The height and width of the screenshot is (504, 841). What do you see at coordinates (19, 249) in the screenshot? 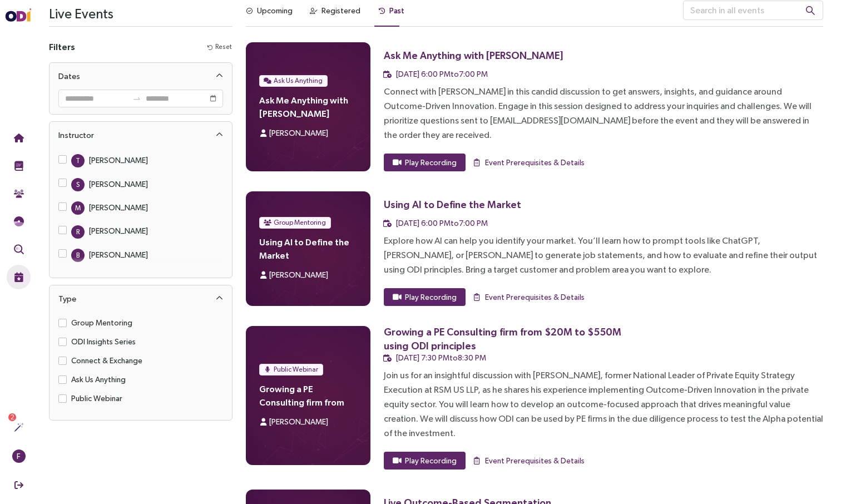
I see `img: Outcome Validation` at bounding box center [19, 249].